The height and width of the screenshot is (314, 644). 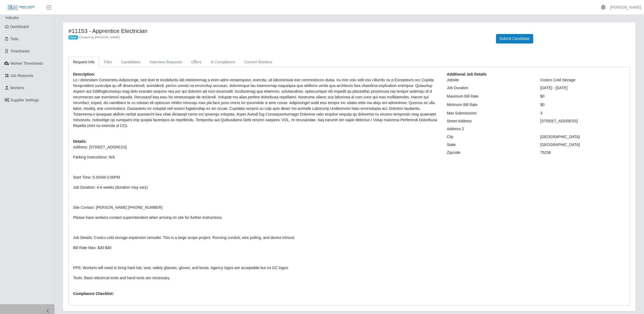 What do you see at coordinates (73, 37) in the screenshot?
I see `span: Open` at bounding box center [73, 37].